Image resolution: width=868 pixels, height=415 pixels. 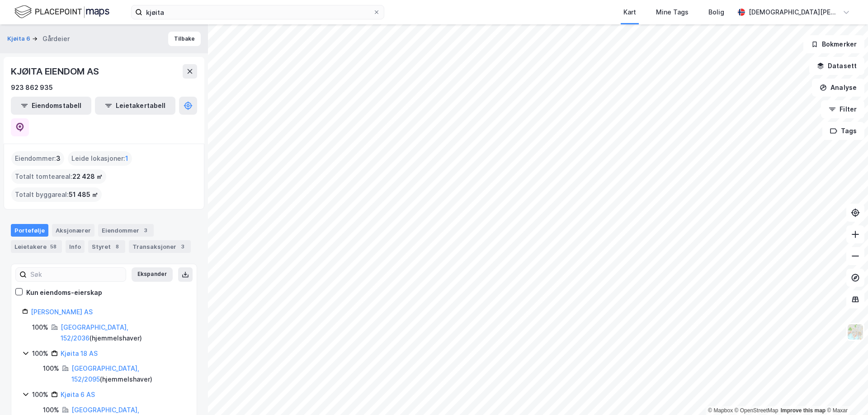 What do you see at coordinates (87, 176) in the screenshot?
I see `span: 22 428 ㎡` at bounding box center [87, 176].